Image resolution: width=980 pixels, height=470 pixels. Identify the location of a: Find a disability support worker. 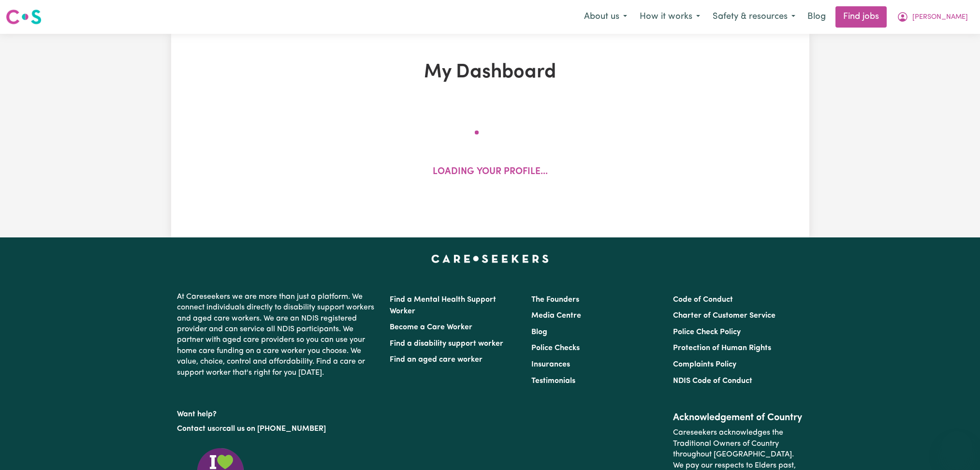
(446, 344).